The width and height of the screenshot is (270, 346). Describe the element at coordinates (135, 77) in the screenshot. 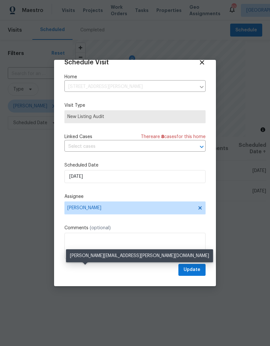

I see `label: Home` at that location.